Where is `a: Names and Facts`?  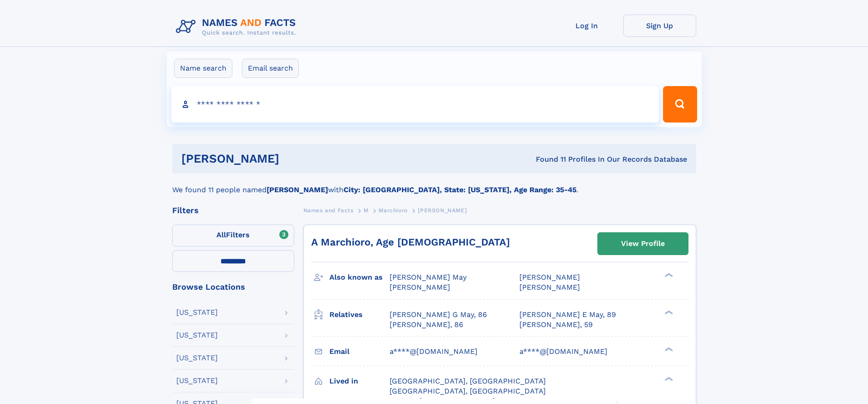 a: Names and Facts is located at coordinates (329, 210).